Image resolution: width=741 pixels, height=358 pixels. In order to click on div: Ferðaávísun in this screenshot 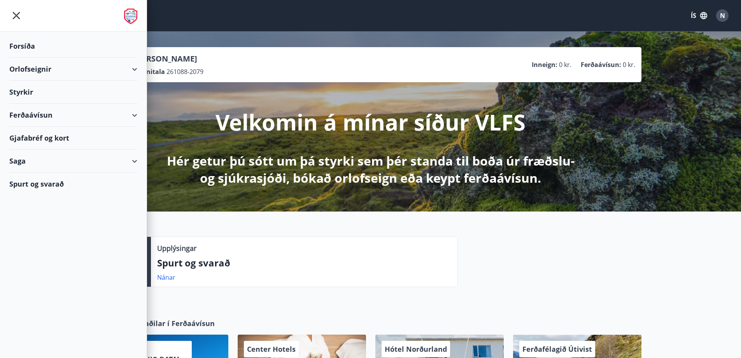, I will do `click(73, 115)`.